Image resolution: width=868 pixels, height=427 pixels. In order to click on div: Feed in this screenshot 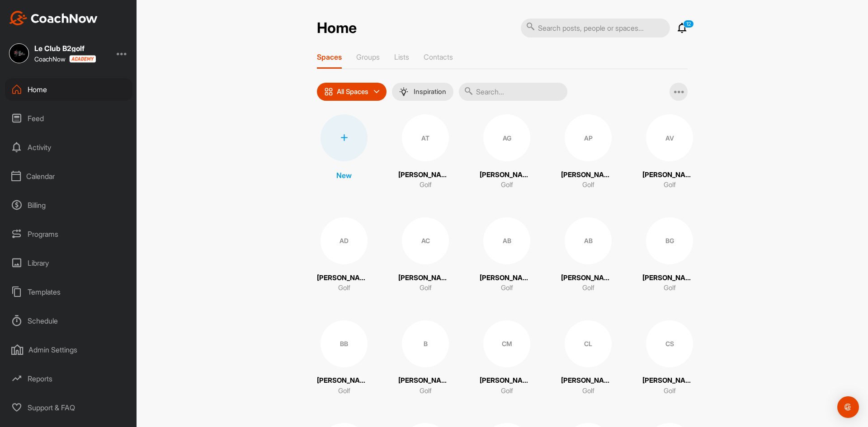, I will do `click(69, 118)`.